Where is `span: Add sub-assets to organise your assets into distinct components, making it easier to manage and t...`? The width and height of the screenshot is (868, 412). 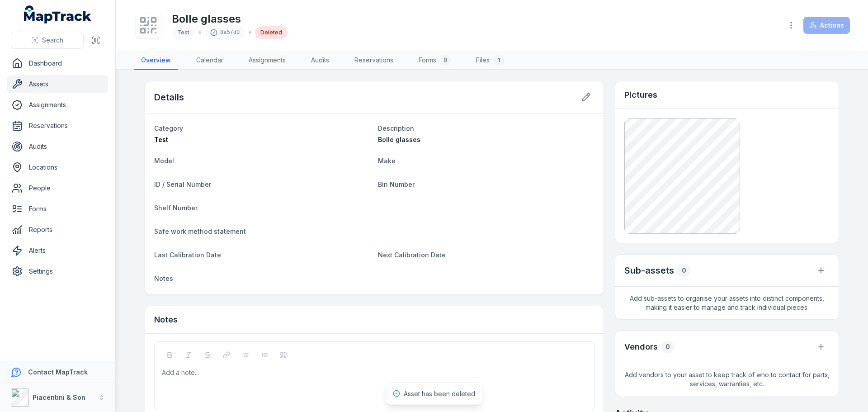 span: Add sub-assets to organise your assets into distinct components, making it easier to manage and t... is located at coordinates (727, 303).